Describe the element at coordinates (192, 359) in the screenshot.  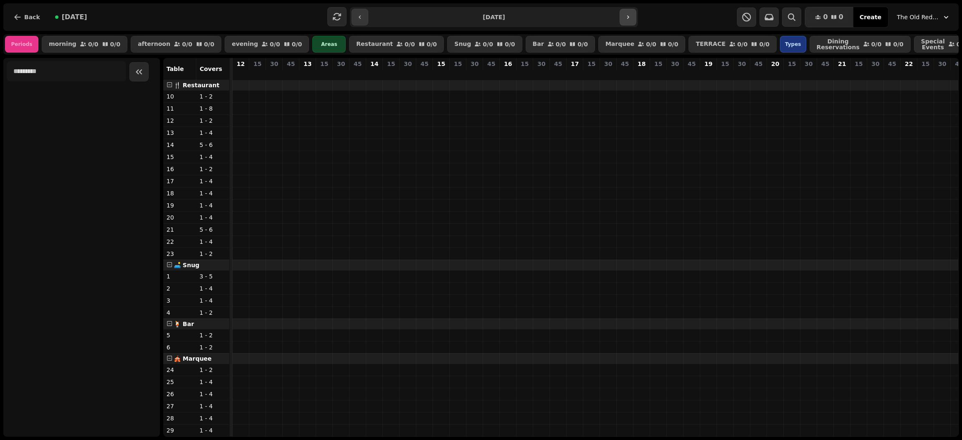
I see `span: 🎪 Marquee` at that location.